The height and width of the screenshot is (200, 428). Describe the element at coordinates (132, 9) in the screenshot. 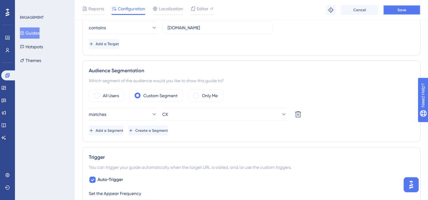

I see `span: Configuration` at that location.